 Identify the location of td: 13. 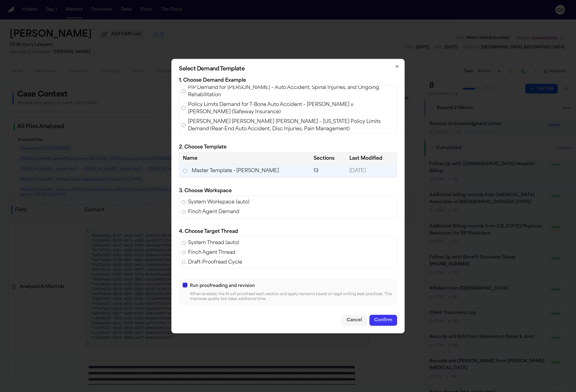
(328, 171).